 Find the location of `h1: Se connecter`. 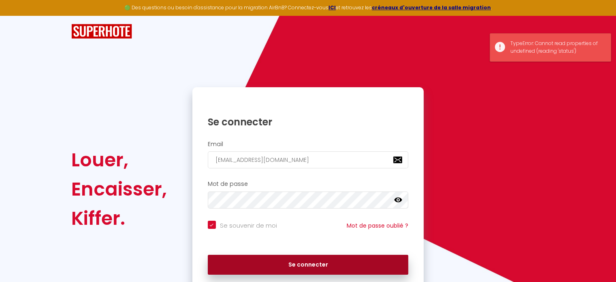

h1: Se connecter is located at coordinates (308, 122).